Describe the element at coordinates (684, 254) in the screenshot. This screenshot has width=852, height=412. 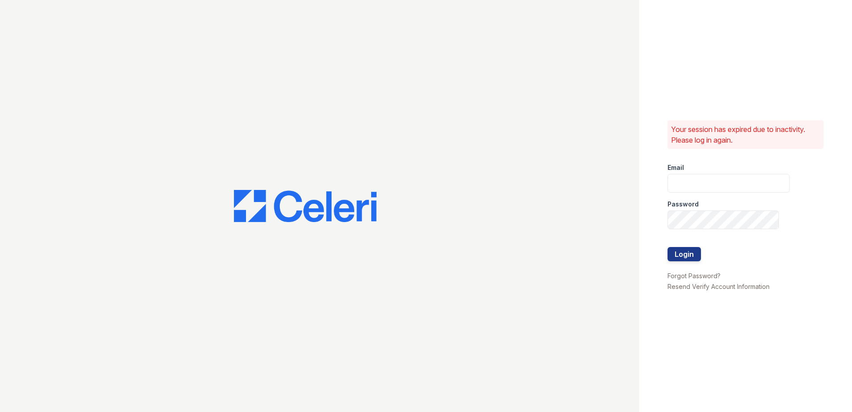
I see `button: Login` at that location.